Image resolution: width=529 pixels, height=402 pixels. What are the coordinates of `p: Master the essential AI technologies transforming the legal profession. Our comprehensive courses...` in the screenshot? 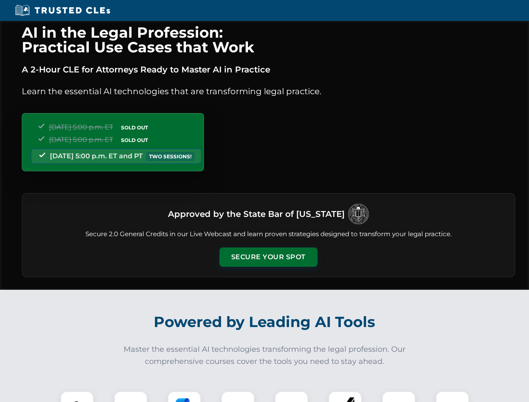 It's located at (265, 356).